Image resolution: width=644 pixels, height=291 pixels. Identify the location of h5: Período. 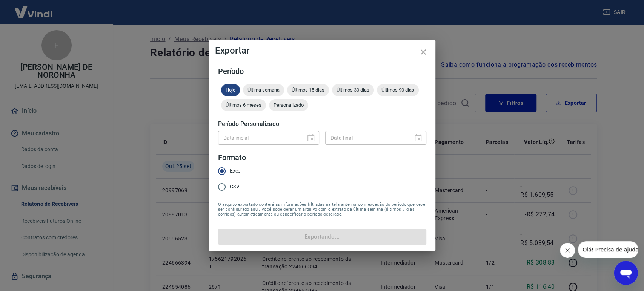
(322, 72).